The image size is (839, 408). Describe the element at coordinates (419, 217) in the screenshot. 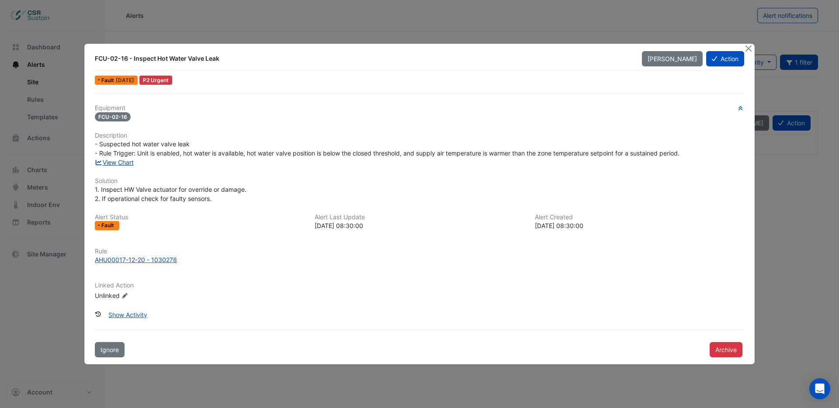

I see `h6: Alert Last Update` at that location.